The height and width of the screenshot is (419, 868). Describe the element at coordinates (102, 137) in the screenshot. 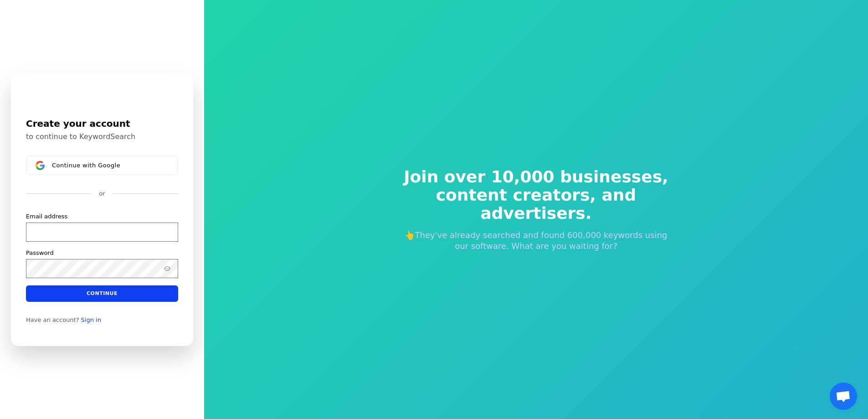

I see `p: to continue to KeywordSearch` at that location.